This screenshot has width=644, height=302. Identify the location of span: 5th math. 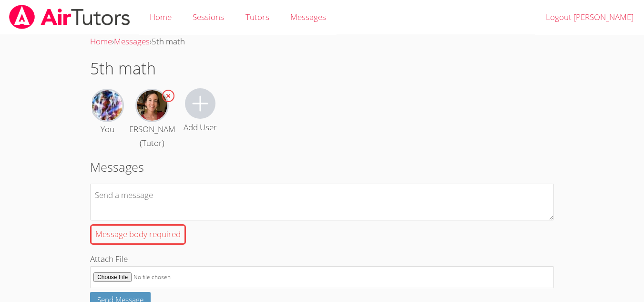
(168, 41).